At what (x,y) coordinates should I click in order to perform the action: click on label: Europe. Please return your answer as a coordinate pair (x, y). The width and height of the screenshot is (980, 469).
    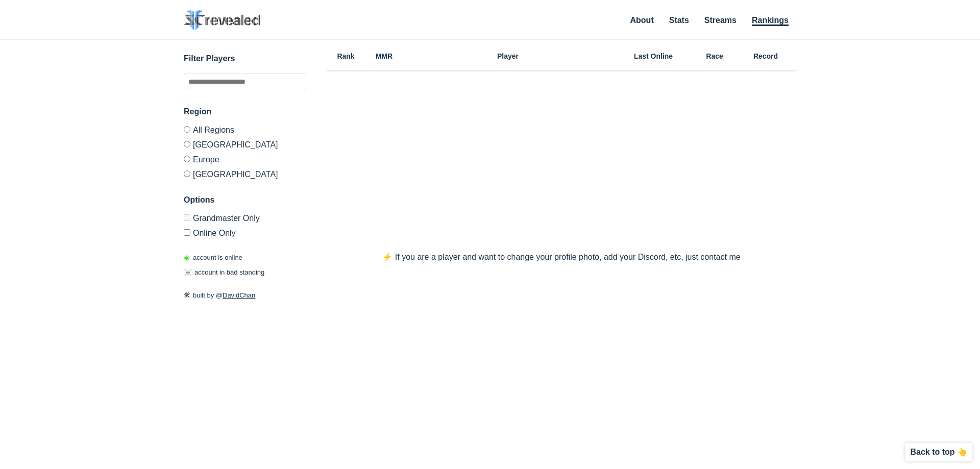
    Looking at the image, I should click on (245, 159).